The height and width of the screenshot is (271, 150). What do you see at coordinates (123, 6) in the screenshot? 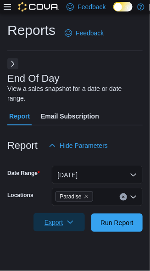
I see `input: Dark Mode` at bounding box center [123, 6].